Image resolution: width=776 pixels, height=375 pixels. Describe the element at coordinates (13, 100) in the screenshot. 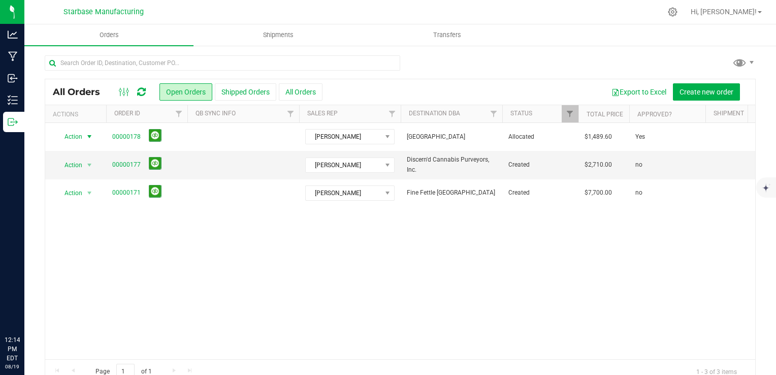

I see `inline-svg: Inventory` at that location.